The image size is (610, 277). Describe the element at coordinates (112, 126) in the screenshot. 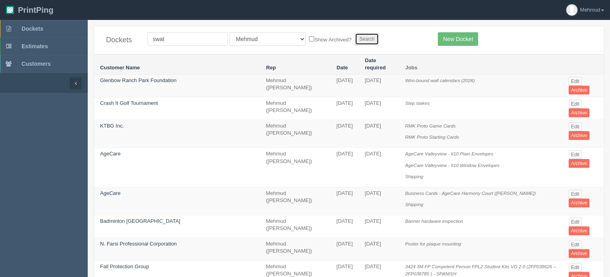

I see `a: KTBG Inc.` at that location.